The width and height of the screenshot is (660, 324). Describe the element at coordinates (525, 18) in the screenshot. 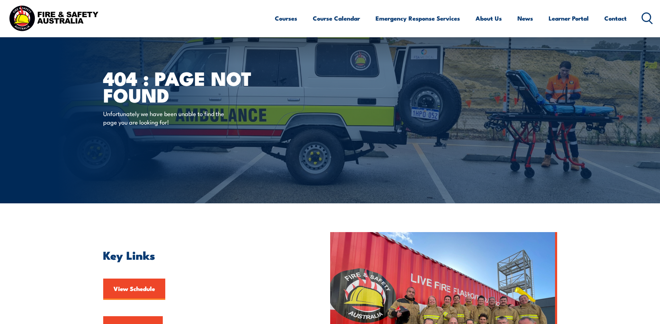

I see `a: News` at that location.